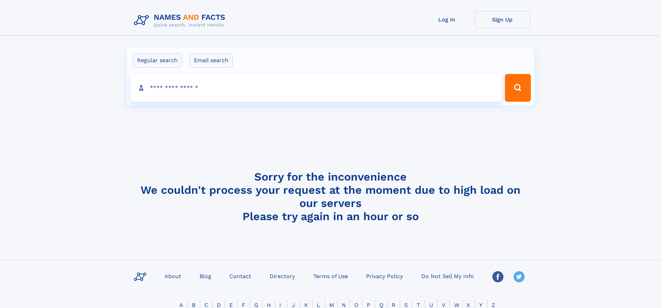 The height and width of the screenshot is (308, 661). Describe the element at coordinates (282, 275) in the screenshot. I see `a: Directory` at that location.